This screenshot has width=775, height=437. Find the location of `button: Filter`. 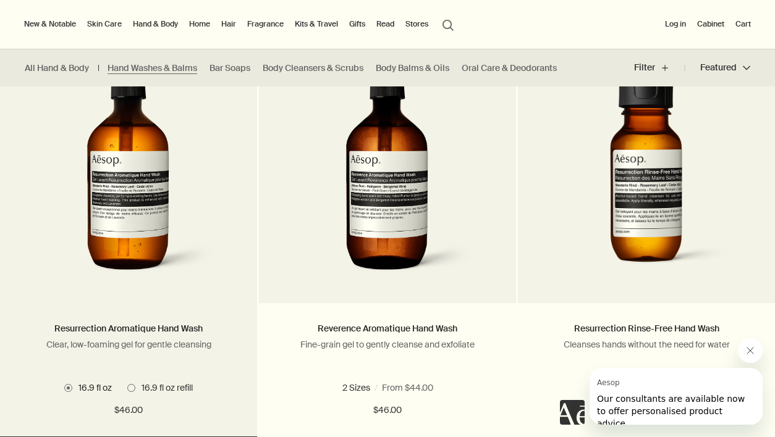

button: Filter is located at coordinates (659, 68).